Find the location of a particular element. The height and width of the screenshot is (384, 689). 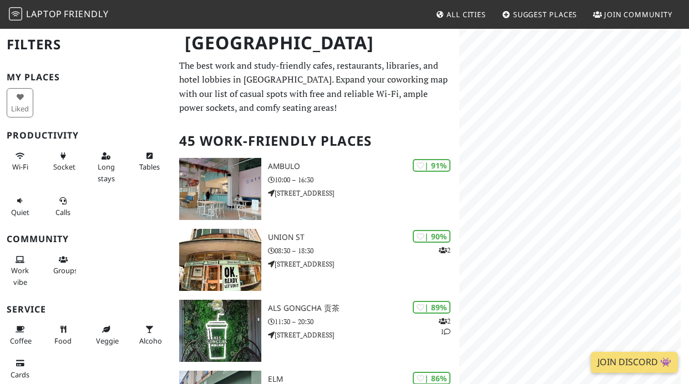

span: Credit cards is located at coordinates (20, 375).